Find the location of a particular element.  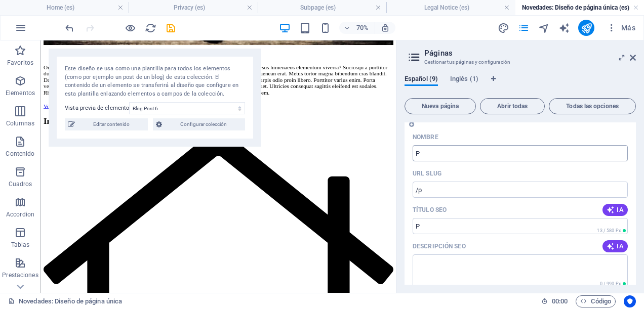

span: 13 / 580 Px is located at coordinates (609, 231).